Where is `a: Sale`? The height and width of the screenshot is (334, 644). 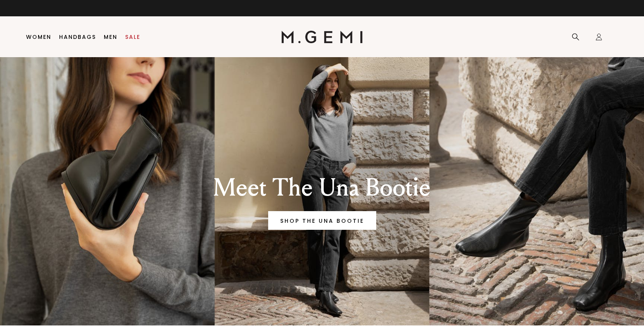
a: Sale is located at coordinates (132, 37).